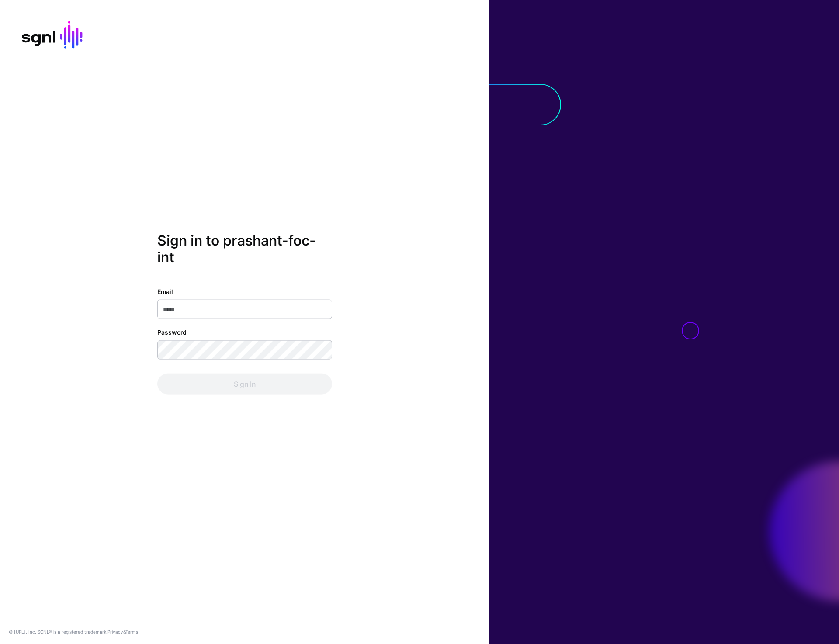 The height and width of the screenshot is (644, 839). I want to click on a: Privacy, so click(116, 632).